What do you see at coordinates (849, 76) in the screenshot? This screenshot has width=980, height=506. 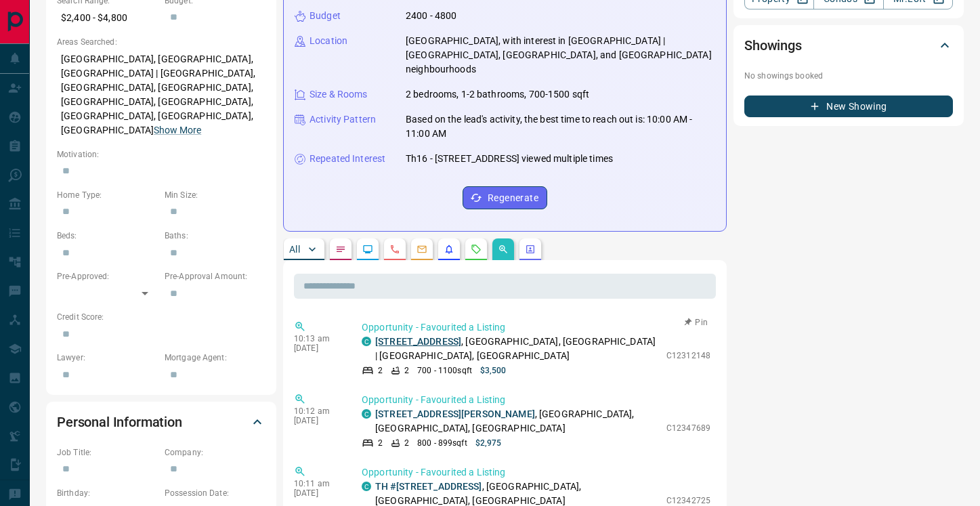 I see `p: No showings booked` at bounding box center [849, 76].